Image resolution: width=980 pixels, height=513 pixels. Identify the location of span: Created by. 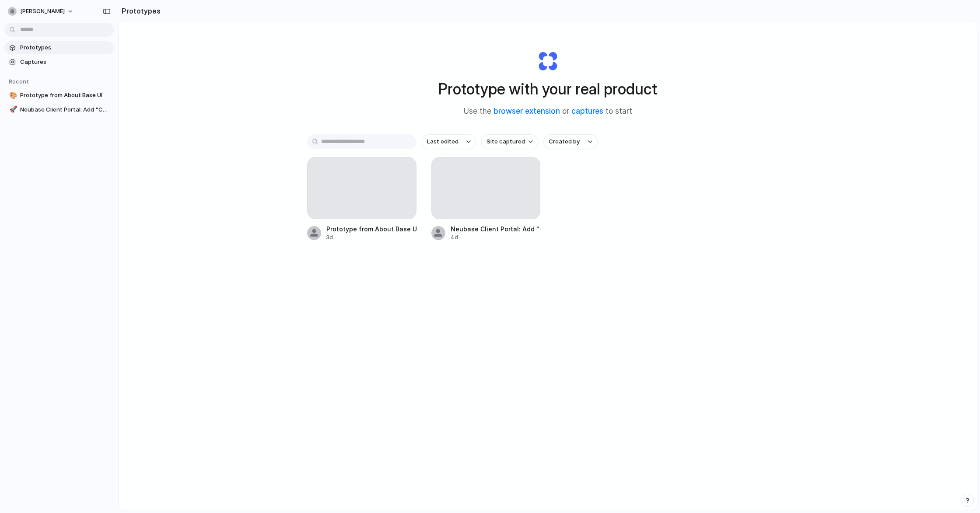
(564, 142).